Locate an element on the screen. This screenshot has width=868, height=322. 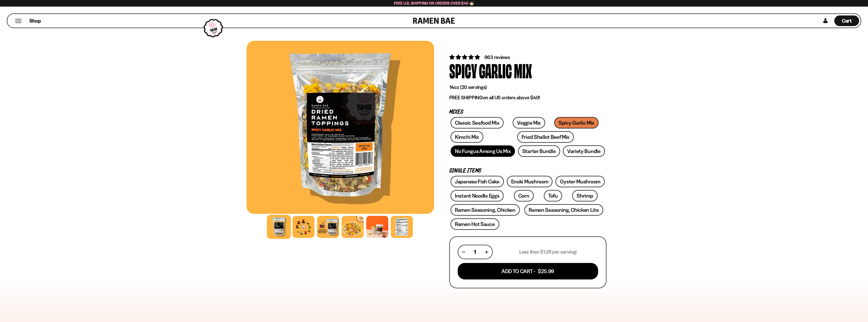
button: Mobile Menu Trigger is located at coordinates (18, 21).